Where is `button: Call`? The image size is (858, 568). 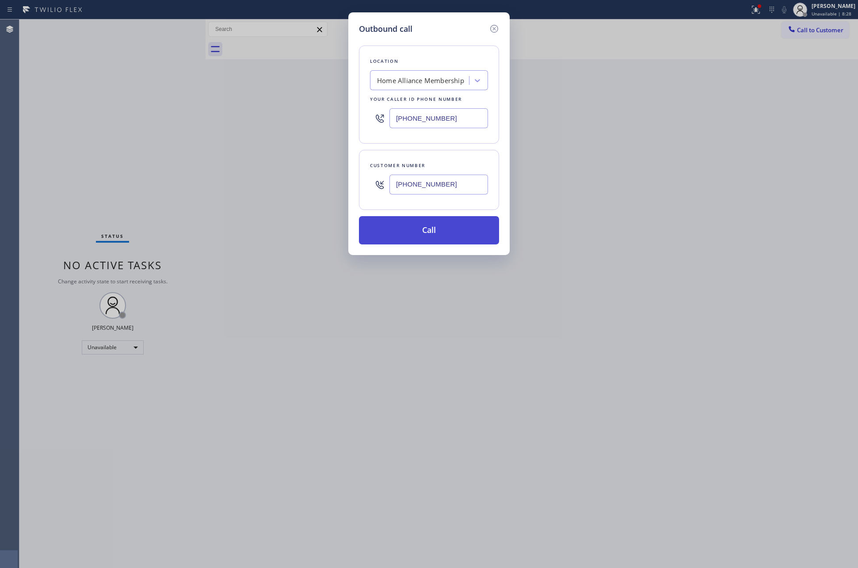
button: Call is located at coordinates (429, 230).